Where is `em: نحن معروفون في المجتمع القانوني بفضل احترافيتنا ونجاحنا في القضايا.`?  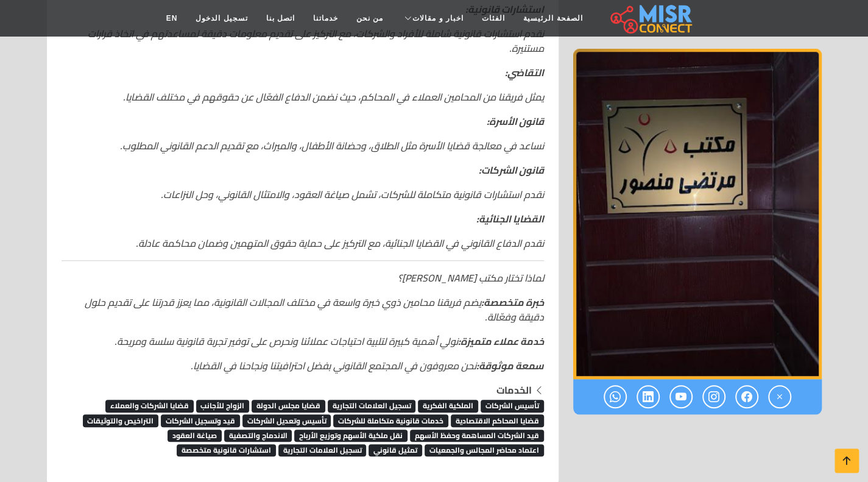 em: نحن معروفون في المجتمع القانوني بفضل احترافيتنا ونجاحنا في القضايا. is located at coordinates (367, 366).